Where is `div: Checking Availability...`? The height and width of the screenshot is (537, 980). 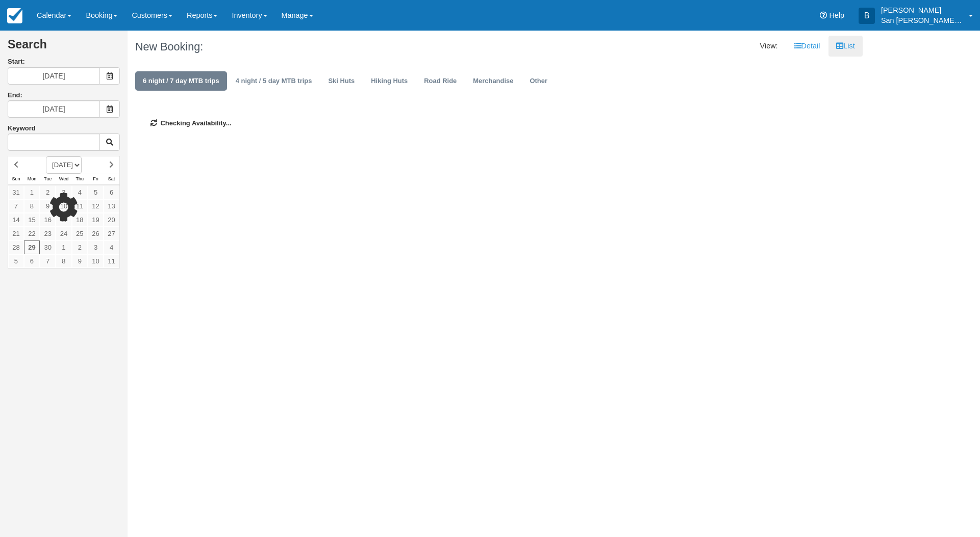
div: Checking Availability... is located at coordinates (495, 124).